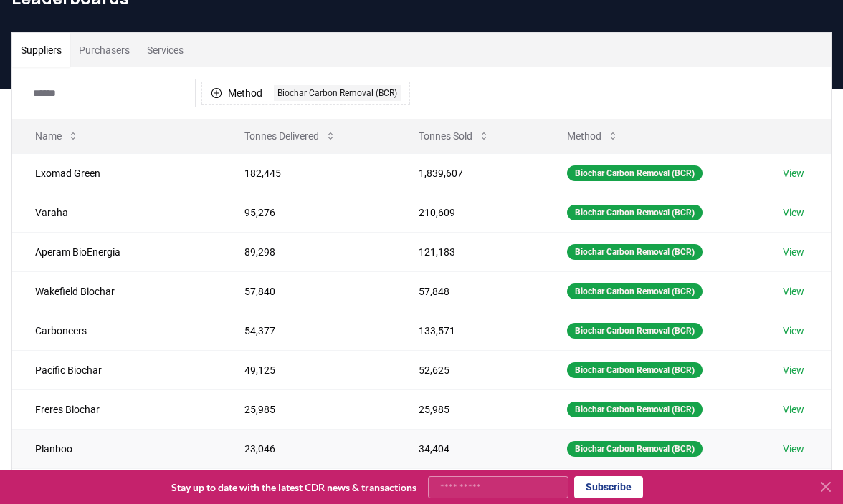  I want to click on td: 89,298, so click(309, 252).